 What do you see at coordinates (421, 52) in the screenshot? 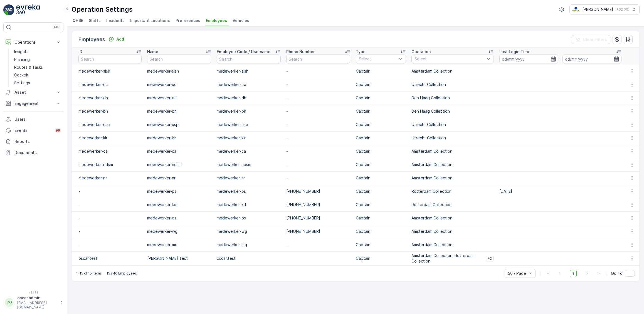
I see `p: Operation` at bounding box center [421, 52].